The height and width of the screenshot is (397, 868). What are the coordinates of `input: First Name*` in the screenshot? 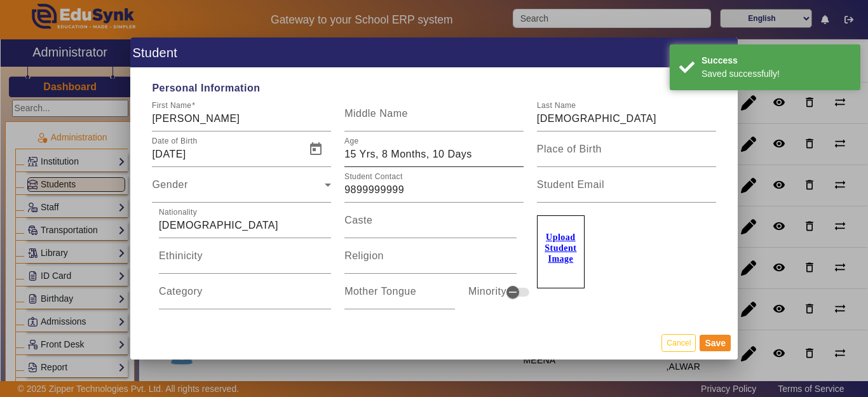 It's located at (242, 119).